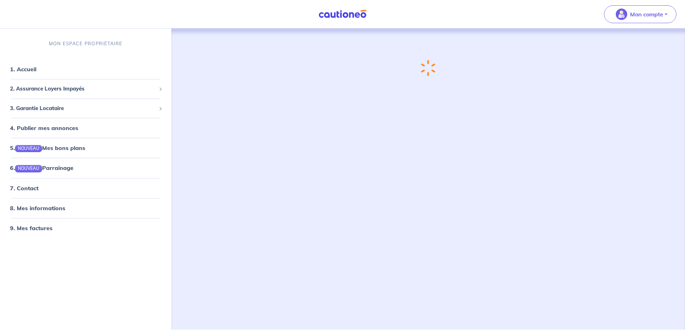  I want to click on a: 9. Mes factures, so click(31, 228).